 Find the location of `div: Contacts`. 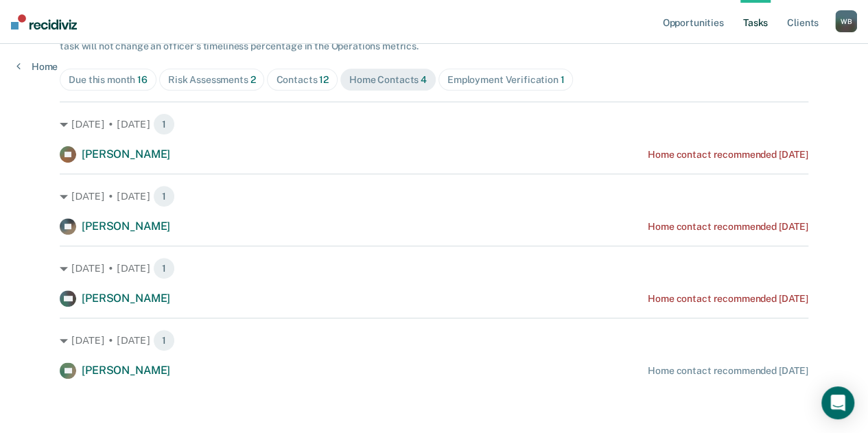

div: Contacts is located at coordinates (302, 80).